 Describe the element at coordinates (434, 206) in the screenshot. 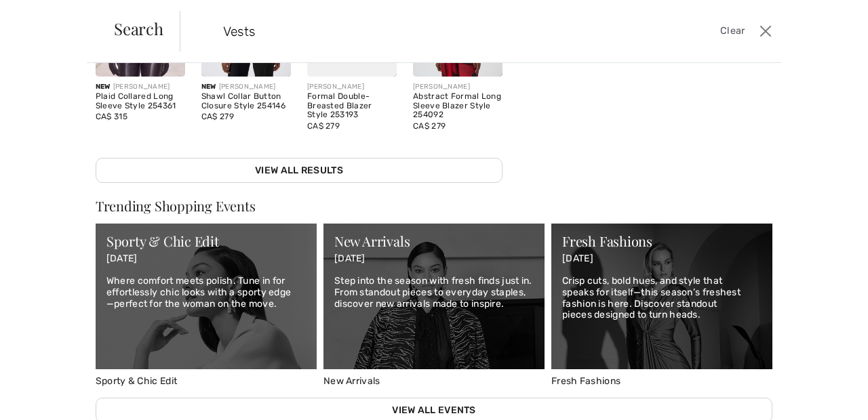

I see `div: Trending Shopping Events` at that location.